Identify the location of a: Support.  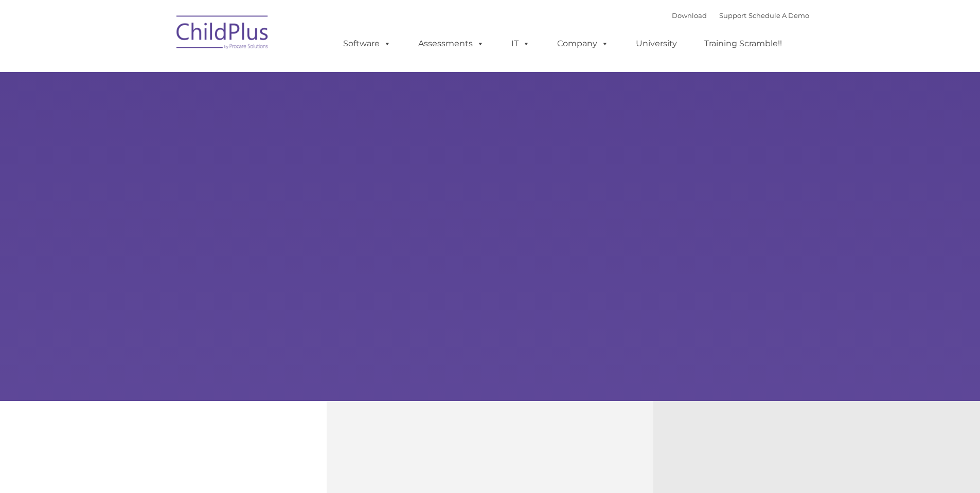
(732, 16).